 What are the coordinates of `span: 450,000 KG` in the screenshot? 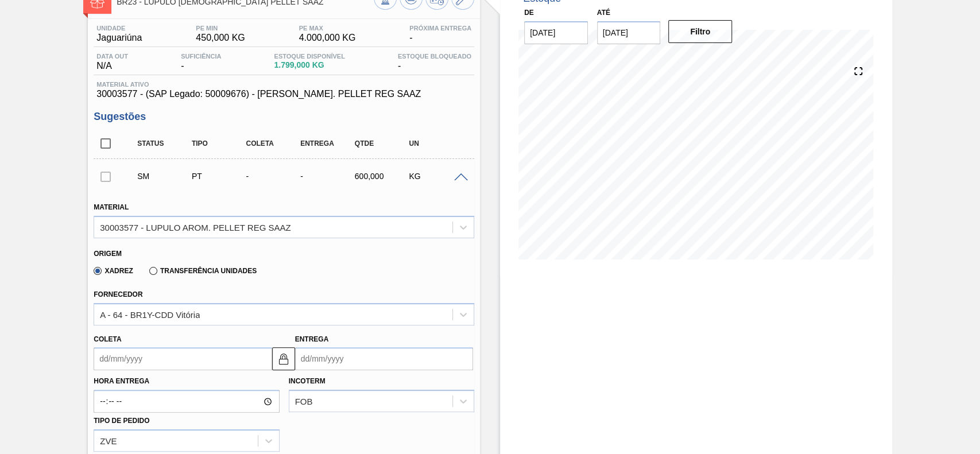 It's located at (220, 38).